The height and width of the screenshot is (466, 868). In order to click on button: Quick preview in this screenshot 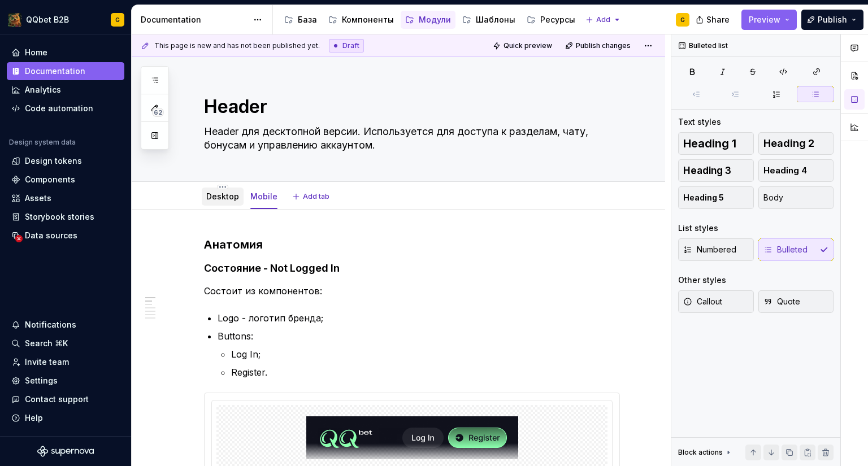, I will do `click(524, 46)`.